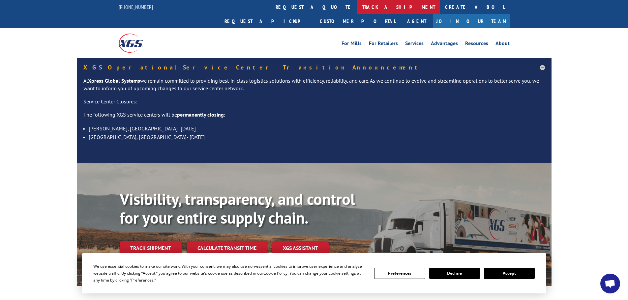 Image resolution: width=628 pixels, height=300 pixels. Describe the element at coordinates (444, 44) in the screenshot. I see `a: Advantages` at that location.